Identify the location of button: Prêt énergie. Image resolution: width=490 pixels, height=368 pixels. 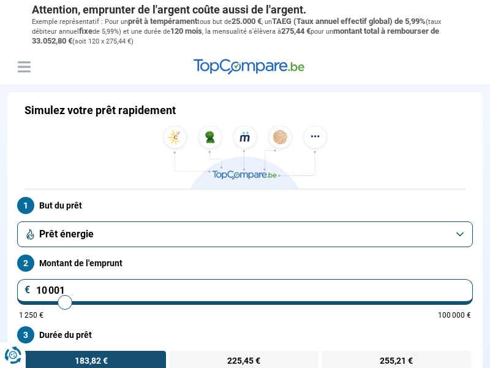
(245, 234).